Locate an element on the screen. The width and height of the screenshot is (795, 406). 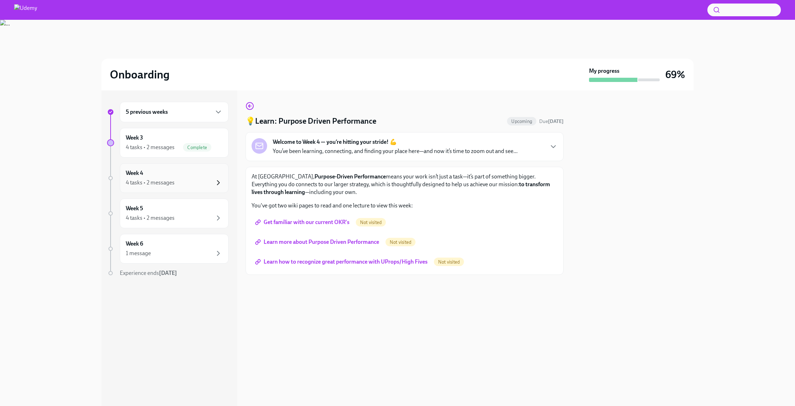
img: Udemy is located at coordinates (25, 10).